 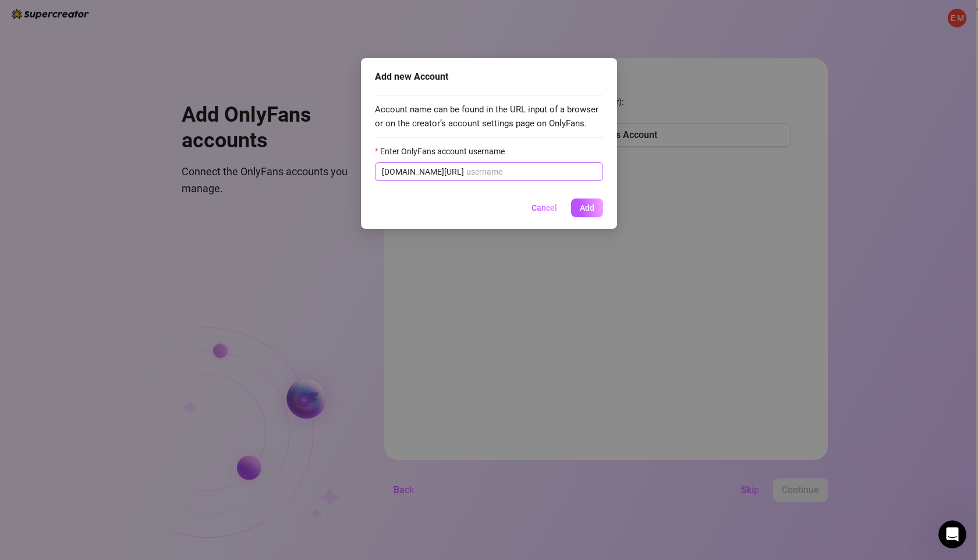 I want to click on input: Enter OnlyFans account username, so click(x=531, y=172).